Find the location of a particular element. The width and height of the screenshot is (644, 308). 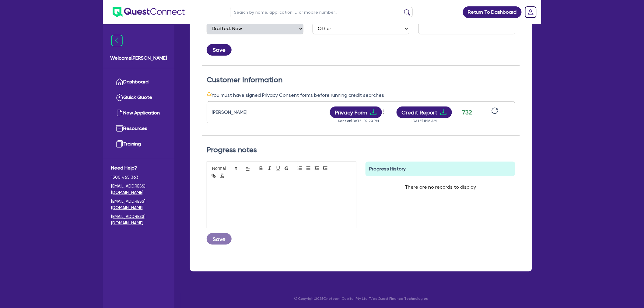

a: Quick Quote is located at coordinates (138, 98).